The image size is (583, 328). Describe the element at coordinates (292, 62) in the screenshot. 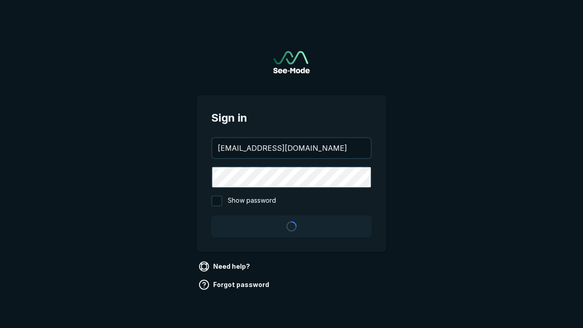

I see `a: Go to sign in` at that location.